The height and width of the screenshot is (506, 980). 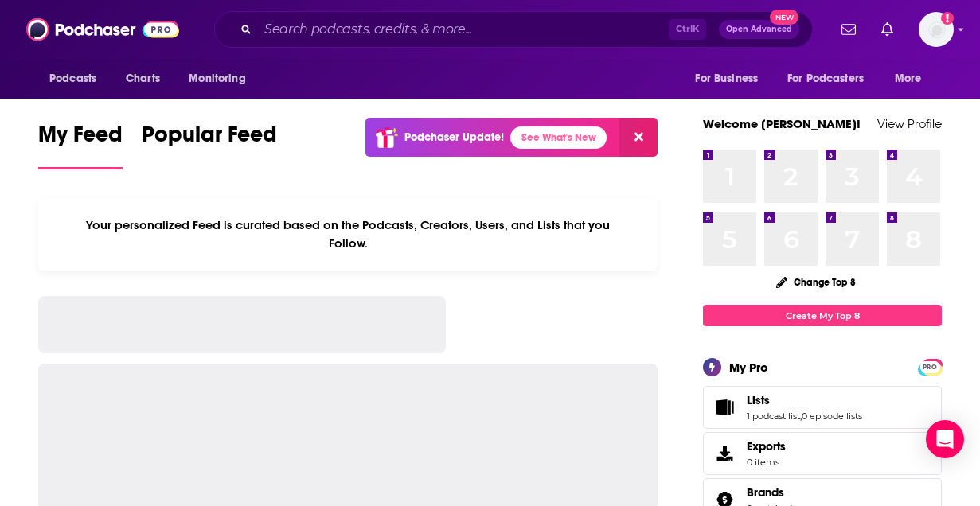 What do you see at coordinates (769, 492) in the screenshot?
I see `a: Brands` at bounding box center [769, 492].